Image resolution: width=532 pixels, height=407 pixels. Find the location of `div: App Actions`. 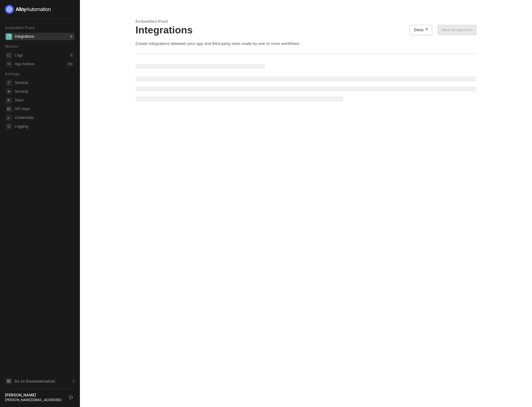

div: App Actions is located at coordinates (24, 64).